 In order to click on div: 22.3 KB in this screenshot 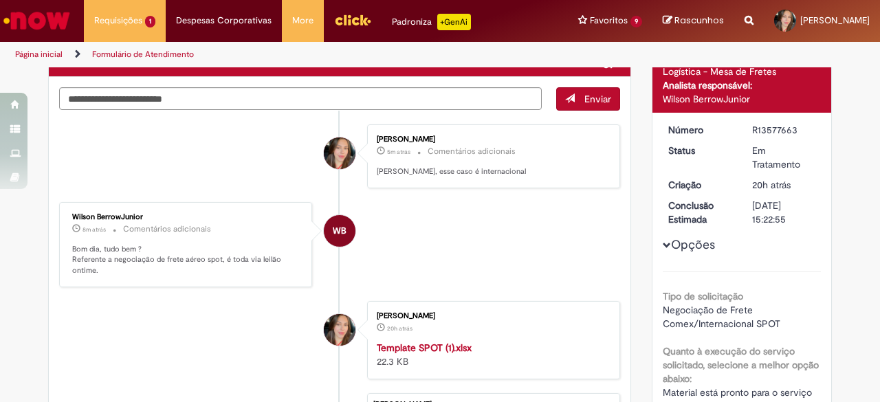, I will do `click(491, 355)`.